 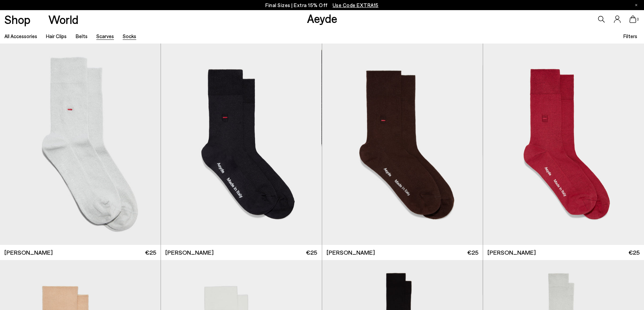 I want to click on span: Filters, so click(x=630, y=36).